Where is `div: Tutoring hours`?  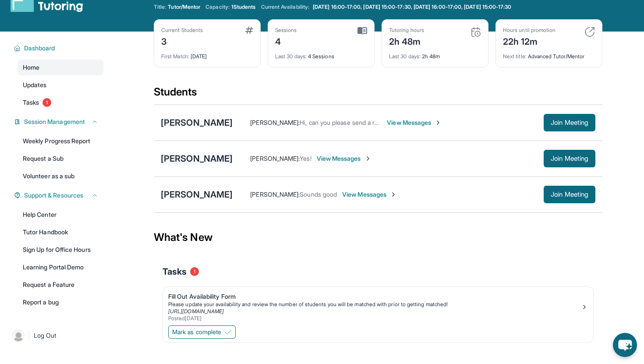 div: Tutoring hours is located at coordinates (407, 30).